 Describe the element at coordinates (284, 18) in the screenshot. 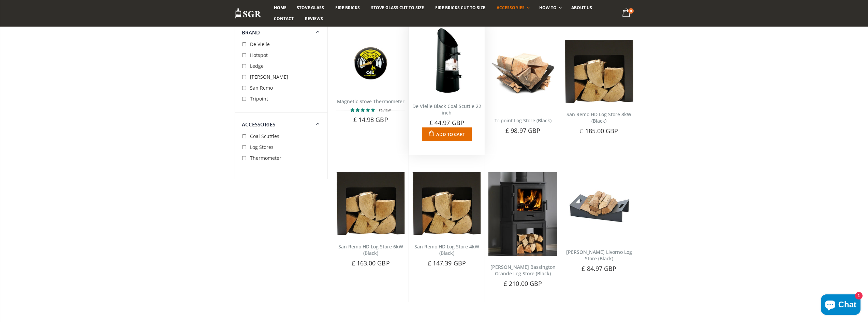

I see `span: Contact` at that location.